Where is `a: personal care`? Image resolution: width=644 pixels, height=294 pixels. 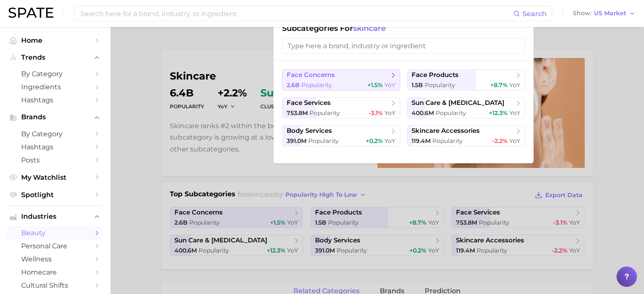 a: personal care is located at coordinates (55, 246).